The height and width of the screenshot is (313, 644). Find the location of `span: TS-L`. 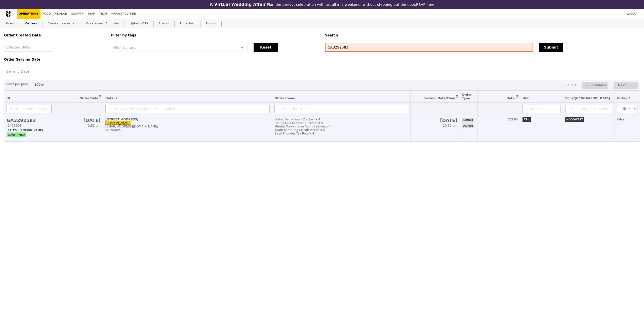

span: TS-L is located at coordinates (527, 119).